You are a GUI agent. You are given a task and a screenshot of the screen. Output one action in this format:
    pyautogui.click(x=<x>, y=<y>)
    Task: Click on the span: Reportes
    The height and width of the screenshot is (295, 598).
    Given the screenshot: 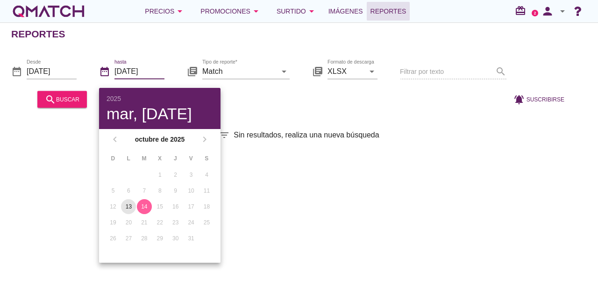 What is the action you would take?
    pyautogui.click(x=388, y=11)
    